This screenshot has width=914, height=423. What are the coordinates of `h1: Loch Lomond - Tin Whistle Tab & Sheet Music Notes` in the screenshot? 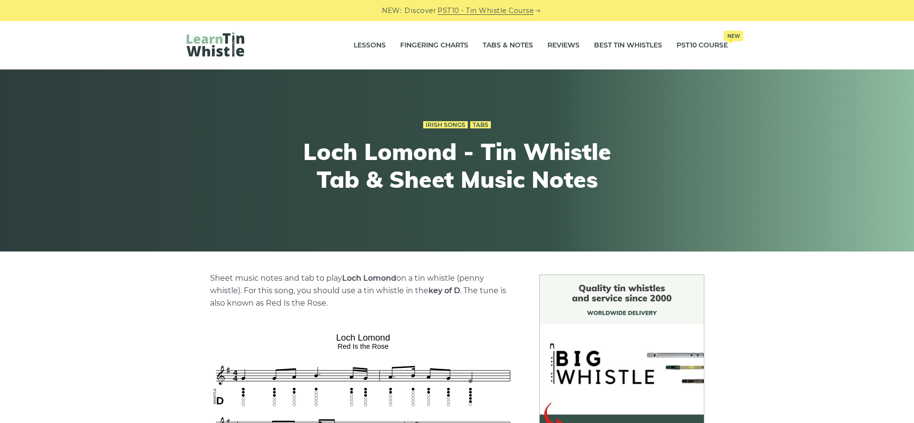 It's located at (457, 165).